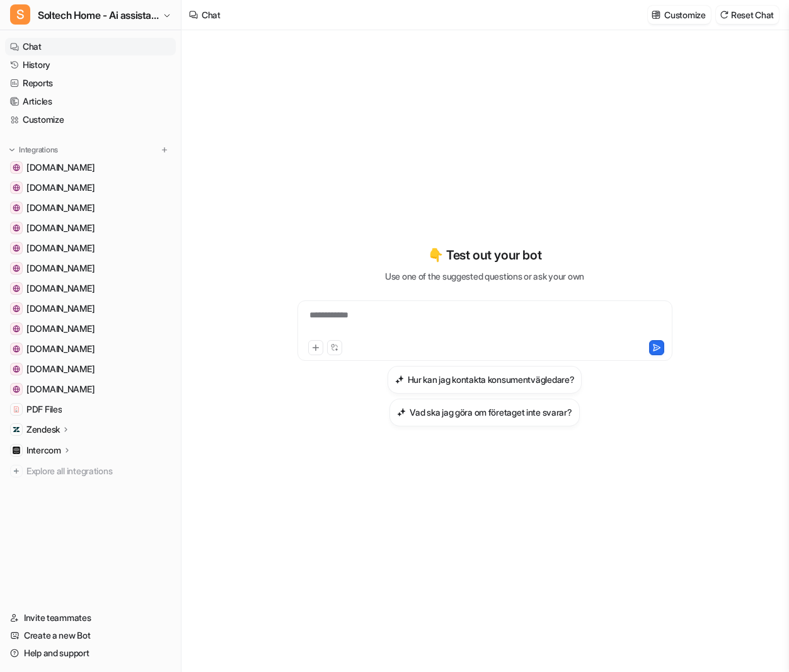 Image resolution: width=789 pixels, height=672 pixels. Describe the element at coordinates (16, 328) in the screenshot. I see `img: www.riksdagen.se` at that location.